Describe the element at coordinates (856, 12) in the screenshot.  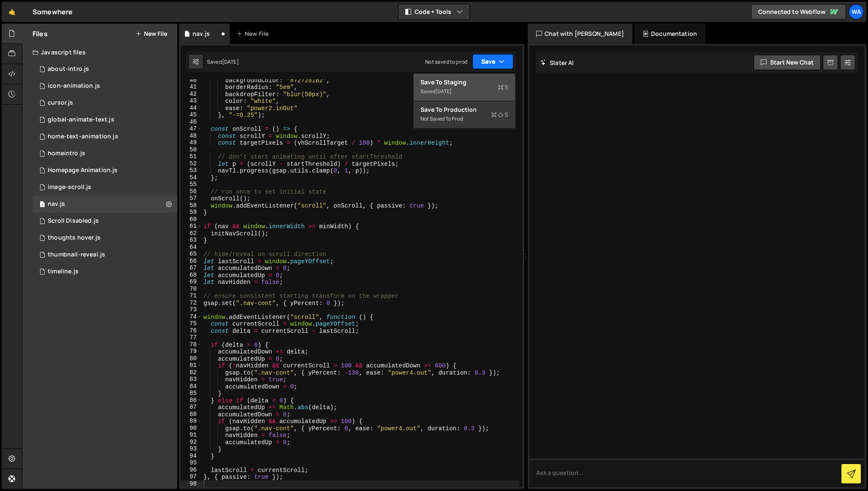
I see `a: Wa` at that location.